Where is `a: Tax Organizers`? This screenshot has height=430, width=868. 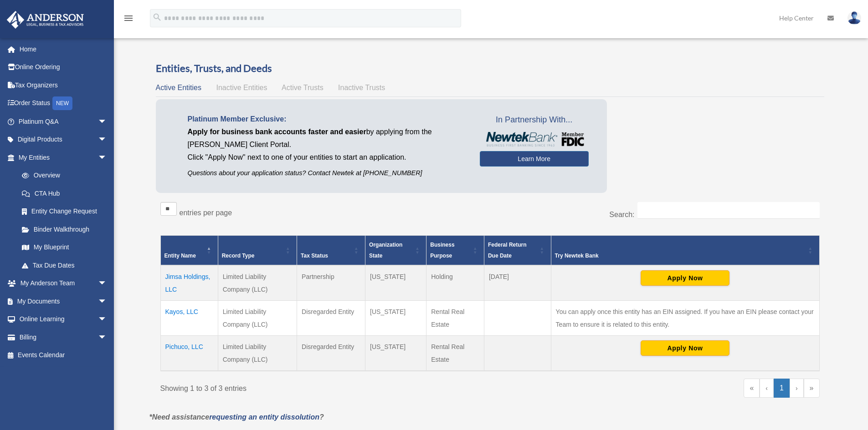 a: Tax Organizers is located at coordinates (63, 85).